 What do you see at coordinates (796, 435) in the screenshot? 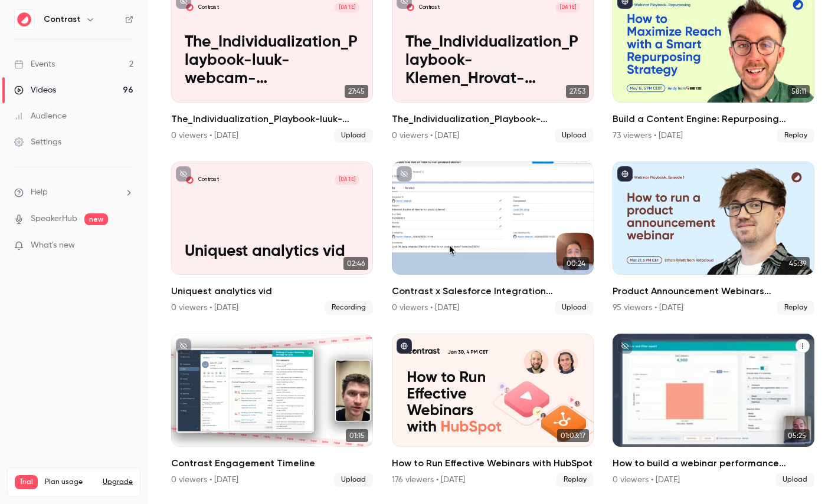
I see `span: 05:25` at bounding box center [796, 435].